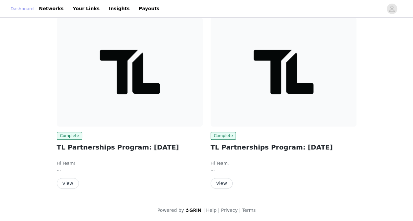 This screenshot has height=221, width=413. I want to click on p: Hi Team!, so click(130, 164).